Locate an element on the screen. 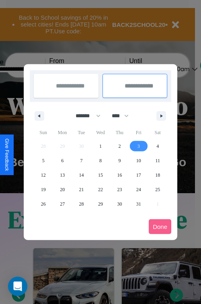 The image size is (201, 304). span: 30 is located at coordinates (119, 204).